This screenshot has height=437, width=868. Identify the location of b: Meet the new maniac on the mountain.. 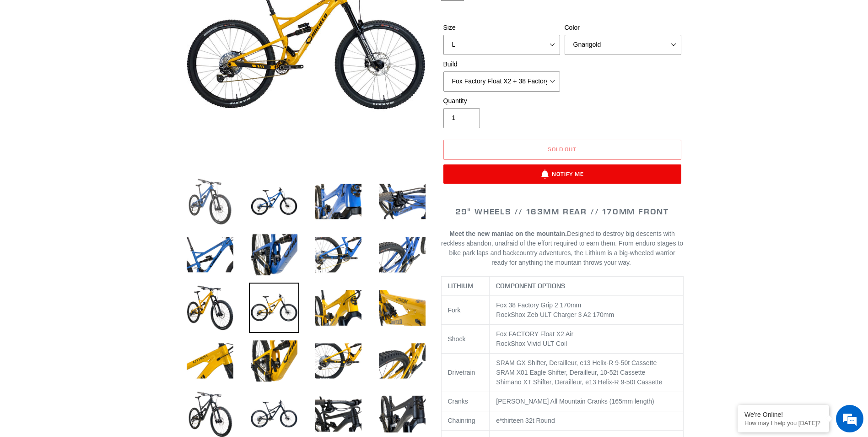
(508, 234).